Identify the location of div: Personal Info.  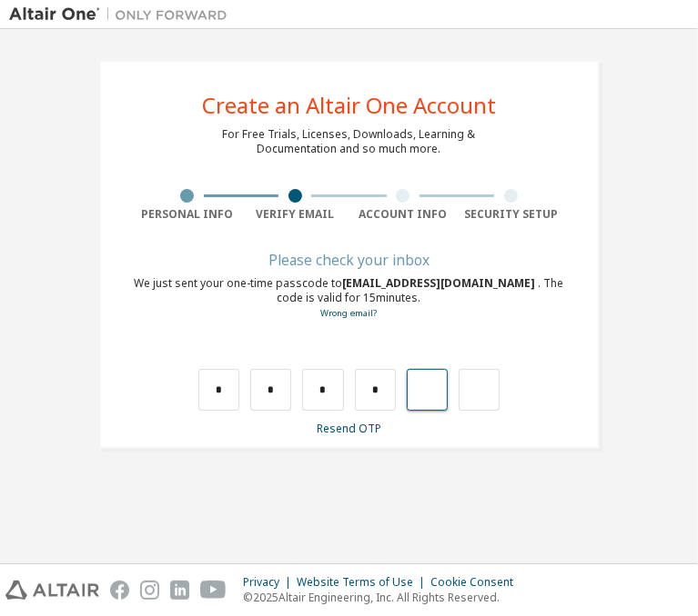
(187, 214).